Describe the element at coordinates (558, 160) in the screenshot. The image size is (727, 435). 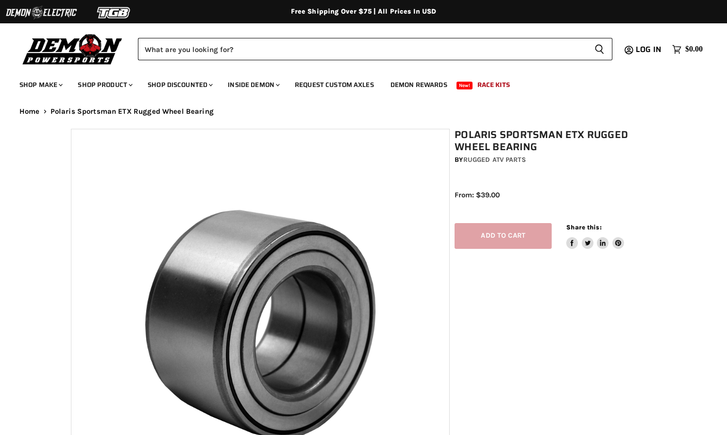
I see `div: by` at that location.